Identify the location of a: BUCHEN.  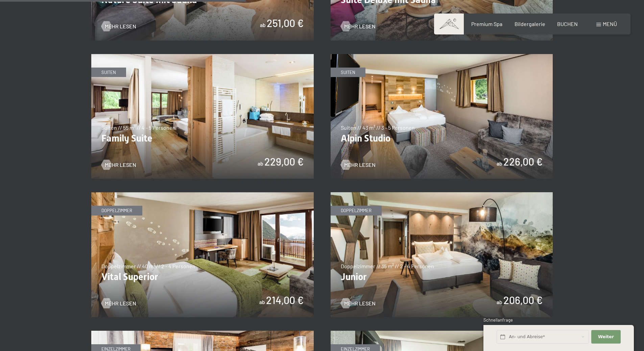
(567, 24).